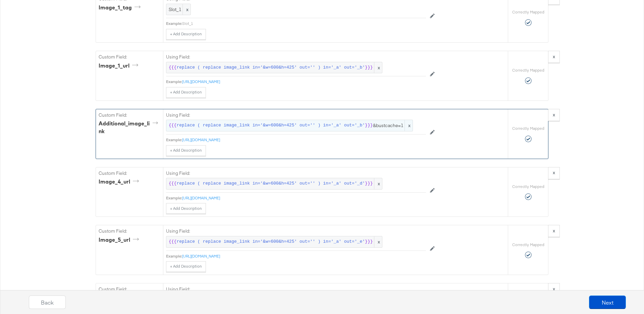 The height and width of the screenshot is (314, 644). I want to click on button: Next, so click(608, 302).